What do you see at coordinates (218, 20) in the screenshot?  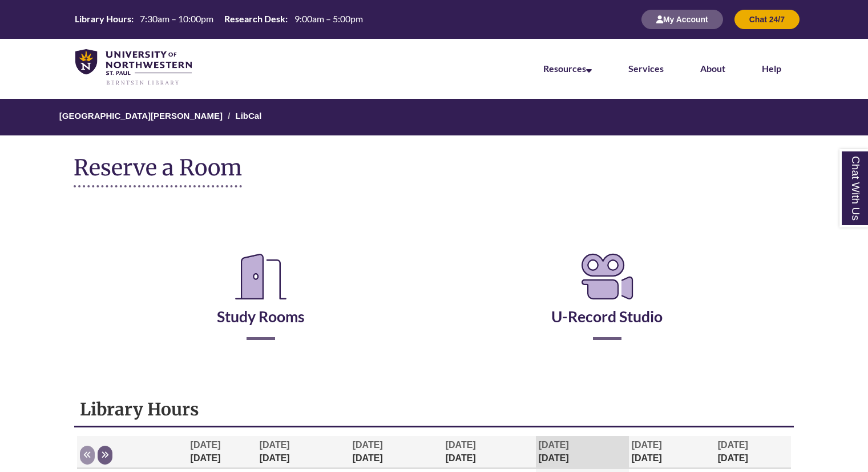 I see `a: Hours Today` at bounding box center [218, 20].